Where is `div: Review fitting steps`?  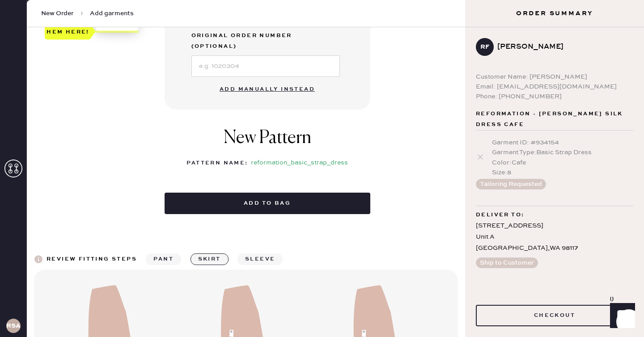 div: Review fitting steps is located at coordinates (92, 259).